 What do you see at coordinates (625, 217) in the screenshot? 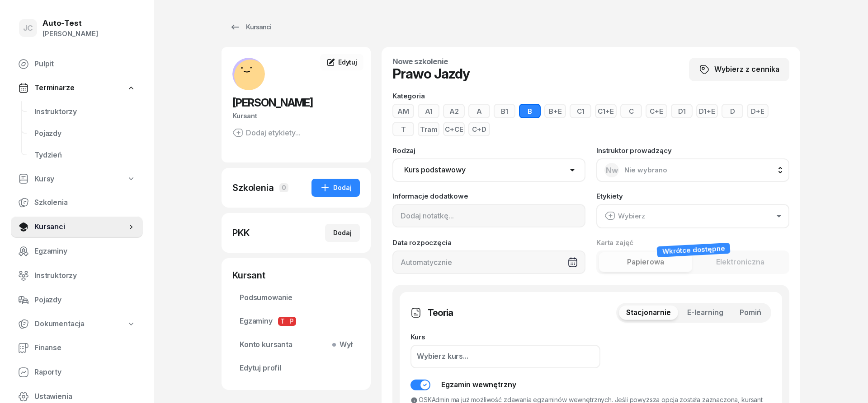
I see `div: Wybierz` at bounding box center [625, 217].